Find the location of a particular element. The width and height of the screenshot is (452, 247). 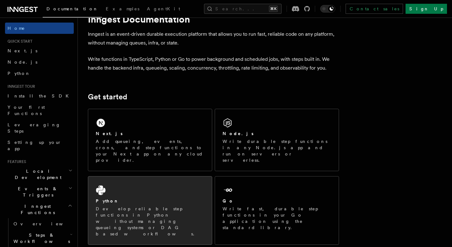

a: Python is located at coordinates (39, 73).